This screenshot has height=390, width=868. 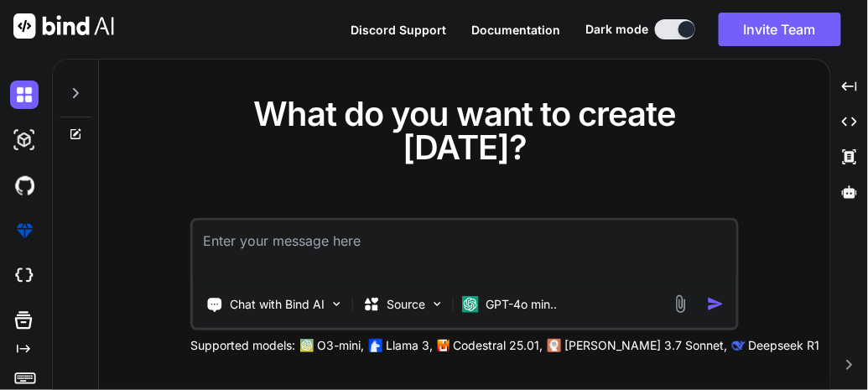 I want to click on button: Invite Team, so click(x=780, y=29).